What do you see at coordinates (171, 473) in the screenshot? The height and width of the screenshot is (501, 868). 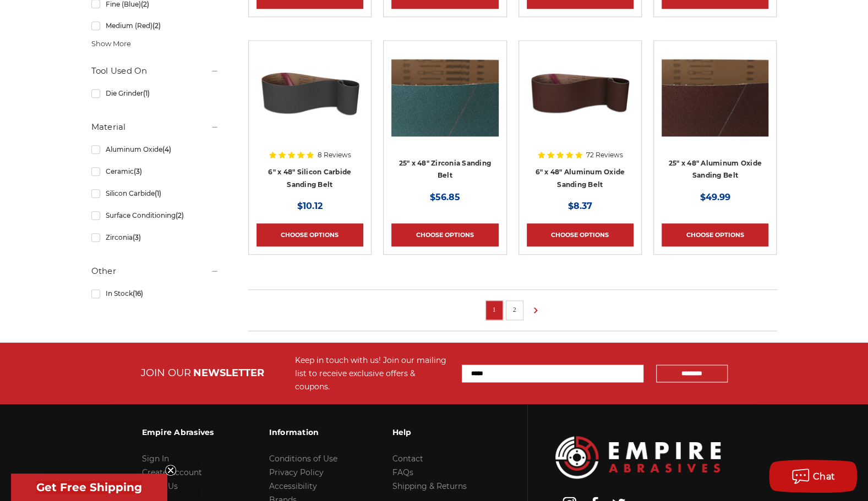 I see `a: Create Account` at bounding box center [171, 473].